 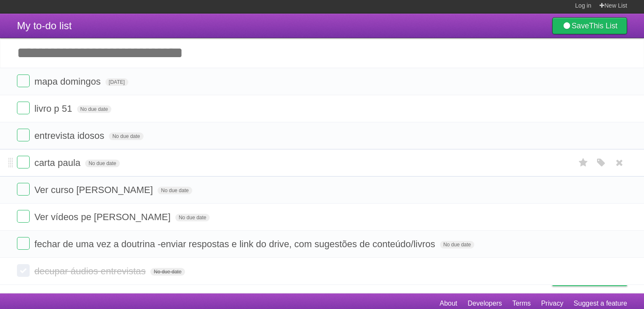 What do you see at coordinates (44, 25) in the screenshot?
I see `span: My to-do list` at bounding box center [44, 25].